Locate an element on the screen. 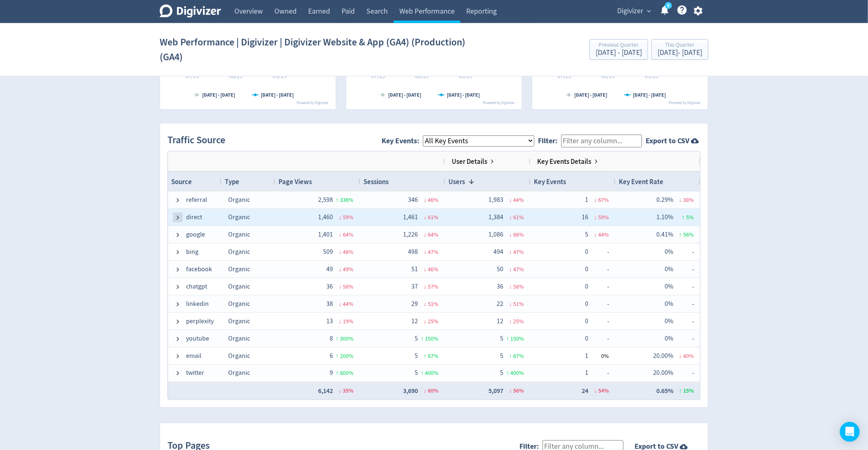  span: Key Events Details is located at coordinates (564, 161).